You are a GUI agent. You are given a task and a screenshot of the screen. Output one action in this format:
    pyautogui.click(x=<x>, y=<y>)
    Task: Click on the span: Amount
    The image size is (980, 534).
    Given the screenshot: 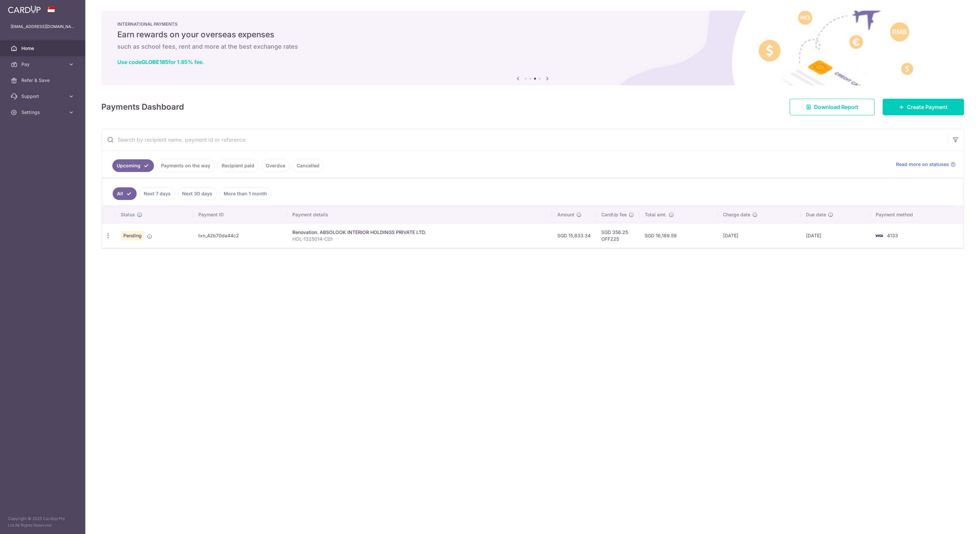 What is the action you would take?
    pyautogui.click(x=566, y=215)
    